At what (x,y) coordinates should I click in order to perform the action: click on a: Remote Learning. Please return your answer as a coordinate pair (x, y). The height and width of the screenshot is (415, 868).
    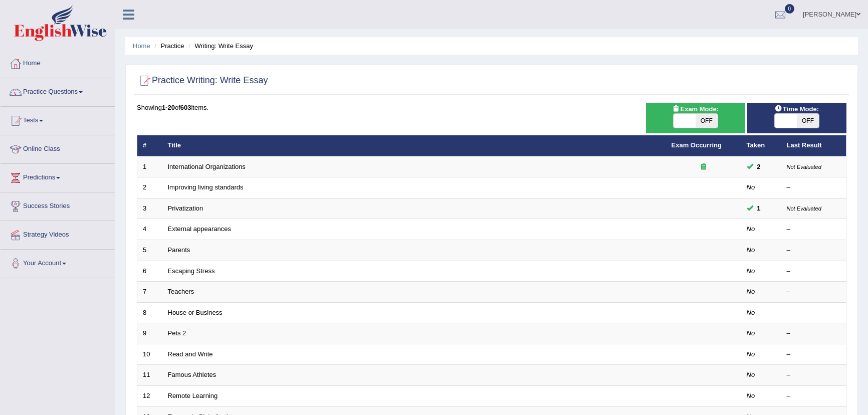
    Looking at the image, I should click on (193, 395).